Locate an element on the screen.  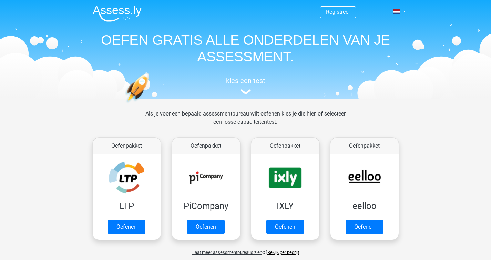
img: Assessly is located at coordinates (117, 13).